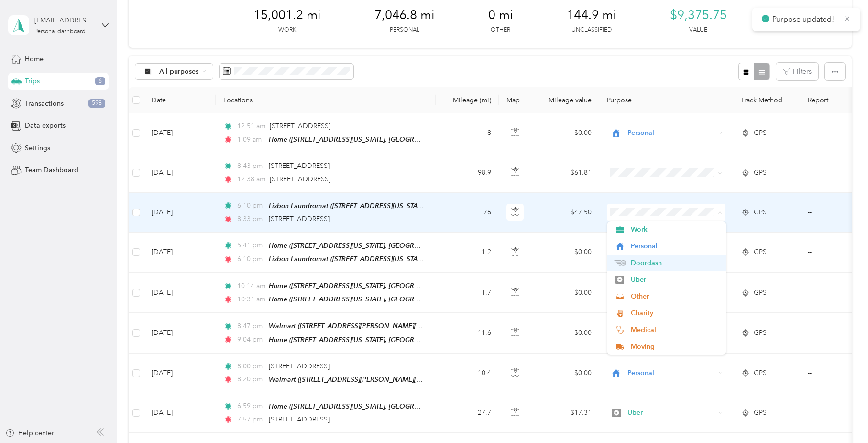 The image size is (868, 443). Describe the element at coordinates (179, 72) in the screenshot. I see `span: All purposes` at that location.